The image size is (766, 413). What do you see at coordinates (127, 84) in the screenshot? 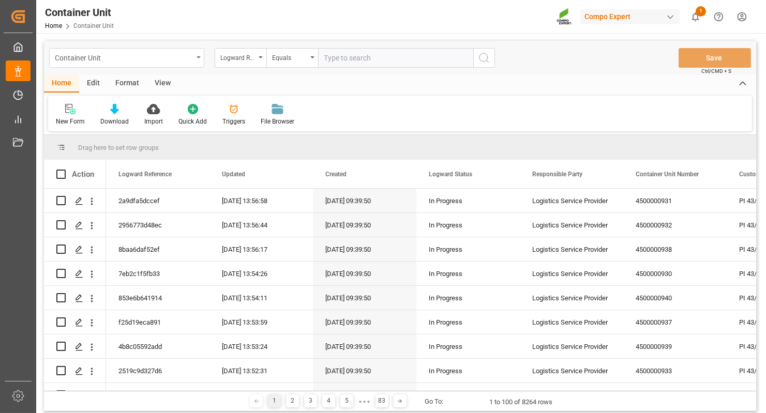
I see `div: Format` at bounding box center [127, 84].